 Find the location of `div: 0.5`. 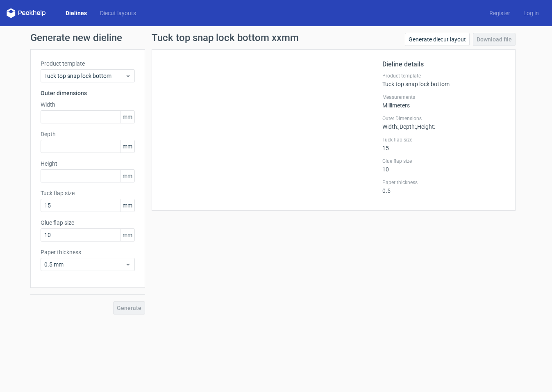

div: 0.5 is located at coordinates (444, 186).